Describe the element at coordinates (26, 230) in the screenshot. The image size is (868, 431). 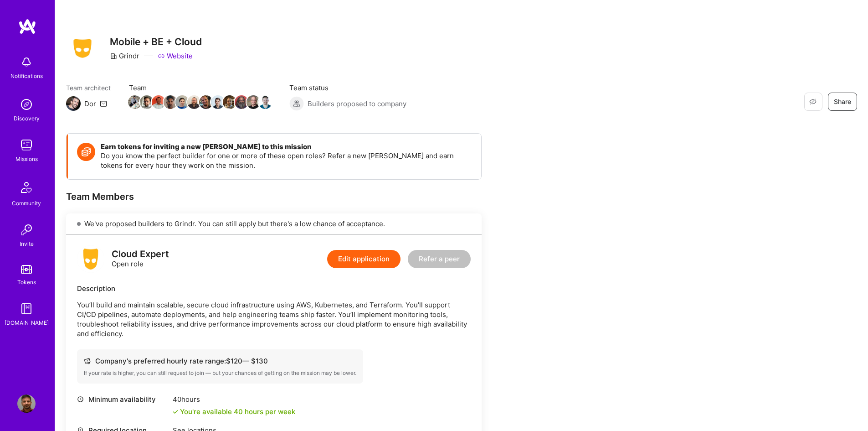
I see `img: Invite` at that location.